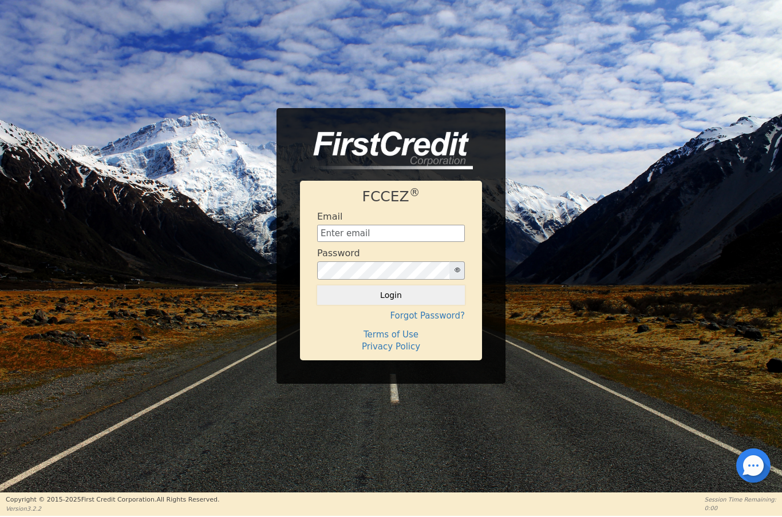 This screenshot has width=782, height=517. I want to click on input: Enter email, so click(391, 233).